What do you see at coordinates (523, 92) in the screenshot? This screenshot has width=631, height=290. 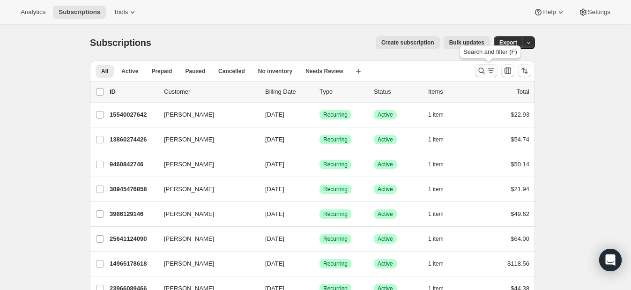 I see `p: Total` at bounding box center [523, 92].